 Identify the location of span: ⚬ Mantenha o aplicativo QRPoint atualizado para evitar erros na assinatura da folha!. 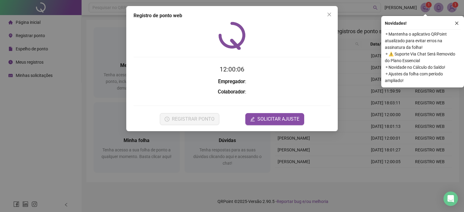
(422, 41).